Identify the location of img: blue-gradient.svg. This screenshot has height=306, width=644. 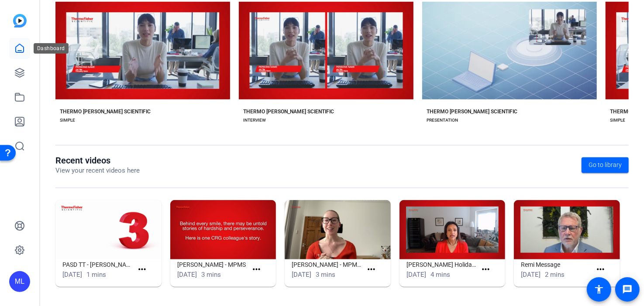
(19, 21).